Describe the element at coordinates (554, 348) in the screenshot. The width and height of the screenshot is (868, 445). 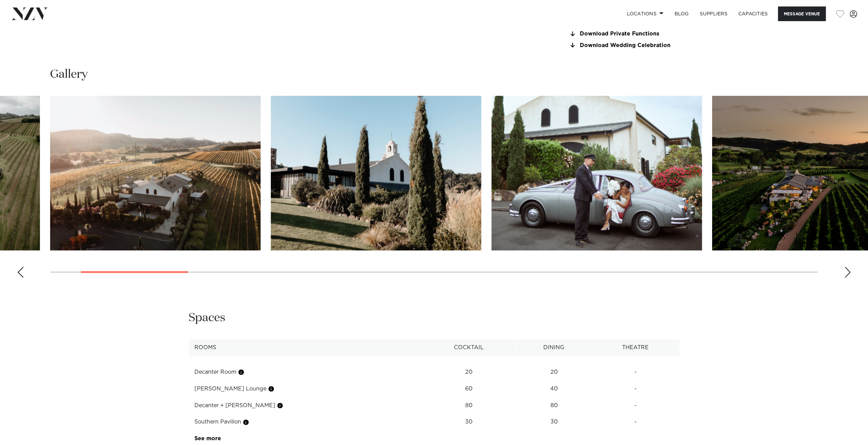
I see `th: Dining` at that location.